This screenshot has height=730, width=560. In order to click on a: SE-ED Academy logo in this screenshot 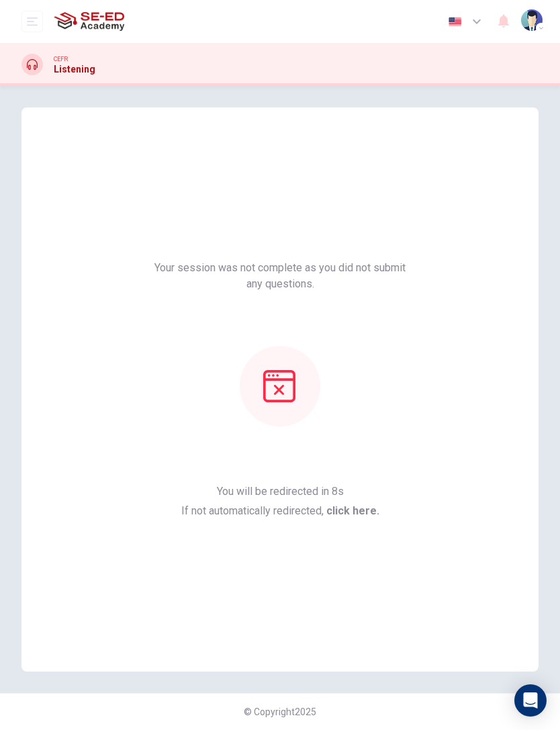, I will do `click(88, 22)`.